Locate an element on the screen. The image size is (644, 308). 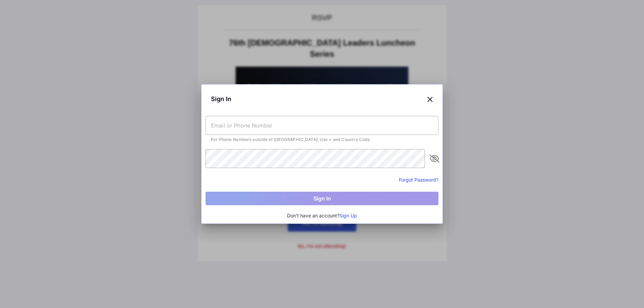
button: Sign Up is located at coordinates (348, 216).